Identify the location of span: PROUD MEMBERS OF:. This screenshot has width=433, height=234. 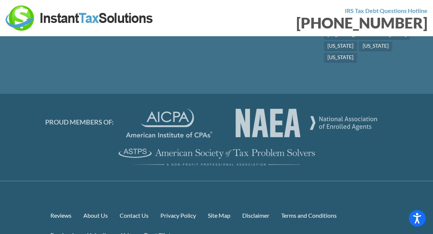
(79, 122).